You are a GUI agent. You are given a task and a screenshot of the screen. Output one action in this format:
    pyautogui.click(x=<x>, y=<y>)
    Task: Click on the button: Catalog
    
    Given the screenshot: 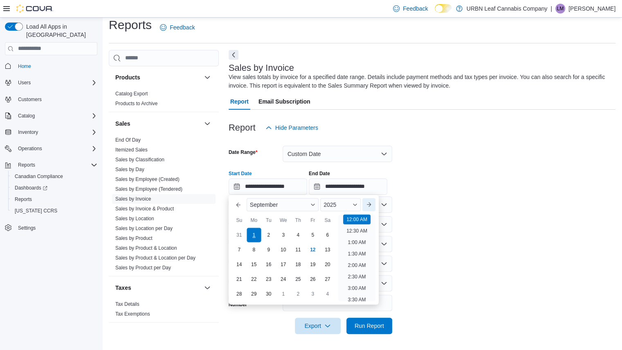 What is the action you would take?
    pyautogui.click(x=51, y=116)
    